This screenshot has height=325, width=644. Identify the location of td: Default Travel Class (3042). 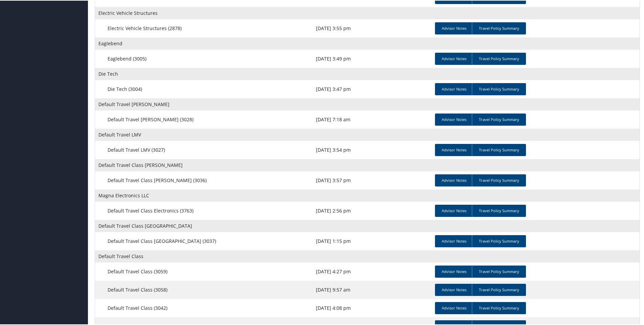
(204, 307).